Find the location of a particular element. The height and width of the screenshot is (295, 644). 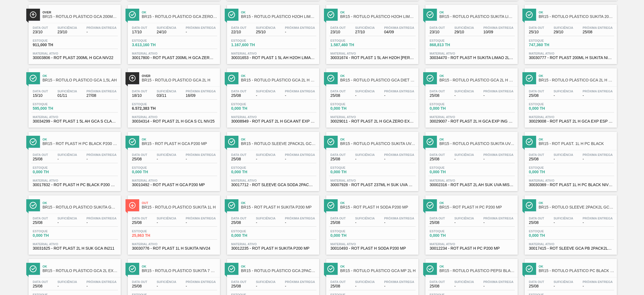

span: BR15 - RÓTULO PLÁSTICO GCA 200ML H is located at coordinates (80, 16).